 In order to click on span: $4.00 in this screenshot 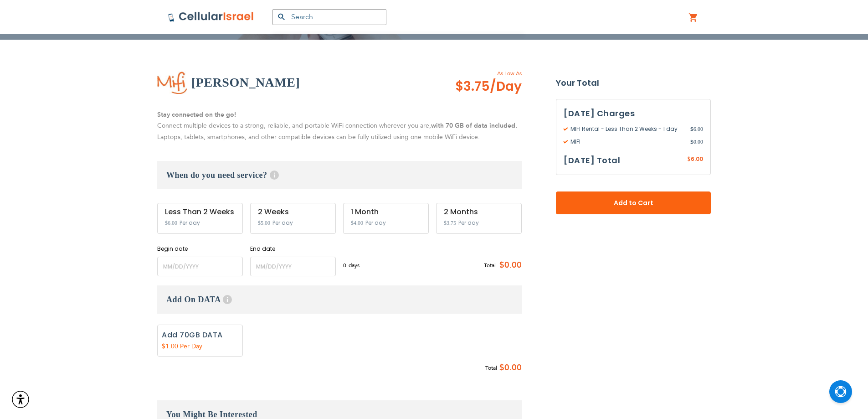, I will do `click(357, 223)`.